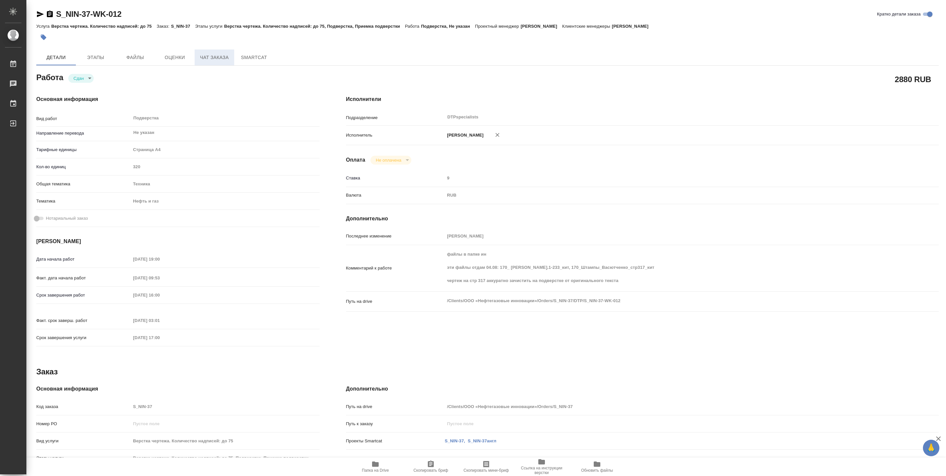 The height and width of the screenshot is (476, 946). Describe the element at coordinates (83, 338) in the screenshot. I see `p: Срок завершения услуги` at that location.